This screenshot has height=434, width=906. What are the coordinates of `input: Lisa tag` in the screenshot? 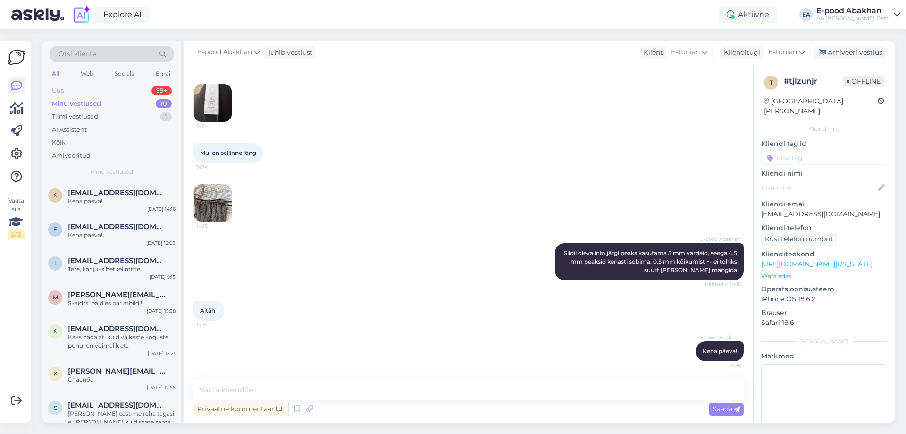 It's located at (824, 158).